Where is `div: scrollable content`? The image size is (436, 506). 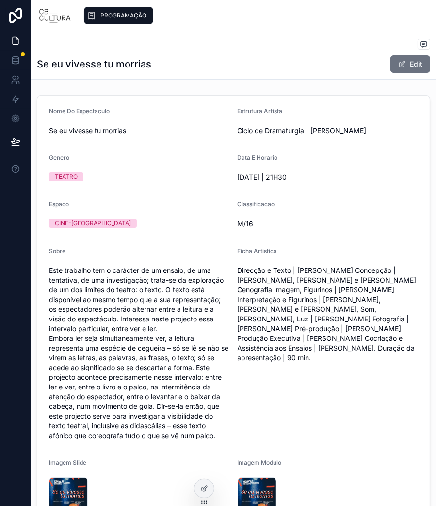 div: scrollable content is located at coordinates (254, 16).